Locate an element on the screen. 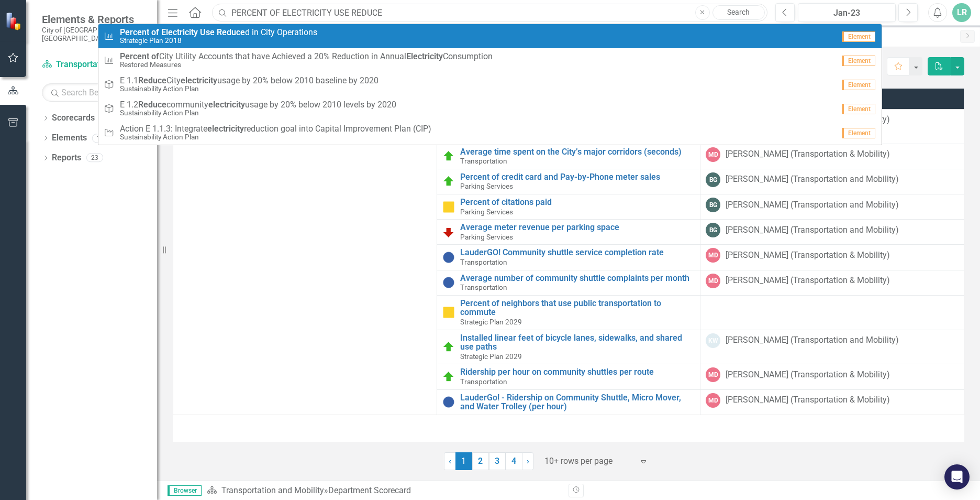  a: E 1.1ReduceCityelectricityusage by 20% below 2010 baseline by 2020Sustainability Action PlanElement is located at coordinates (490, 84).